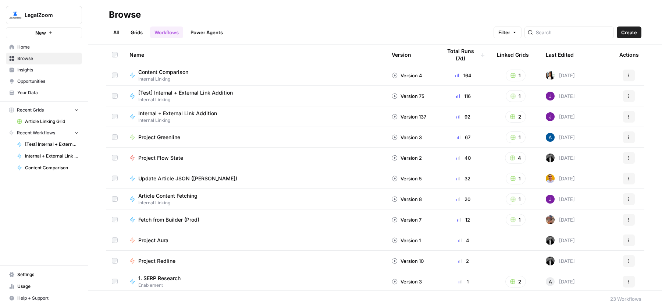 This screenshot has height=307, width=662. I want to click on a: Home, so click(44, 47).